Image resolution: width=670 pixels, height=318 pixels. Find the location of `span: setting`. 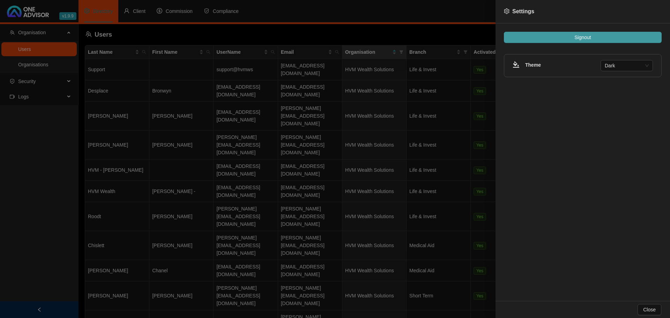

span: setting is located at coordinates (507, 11).